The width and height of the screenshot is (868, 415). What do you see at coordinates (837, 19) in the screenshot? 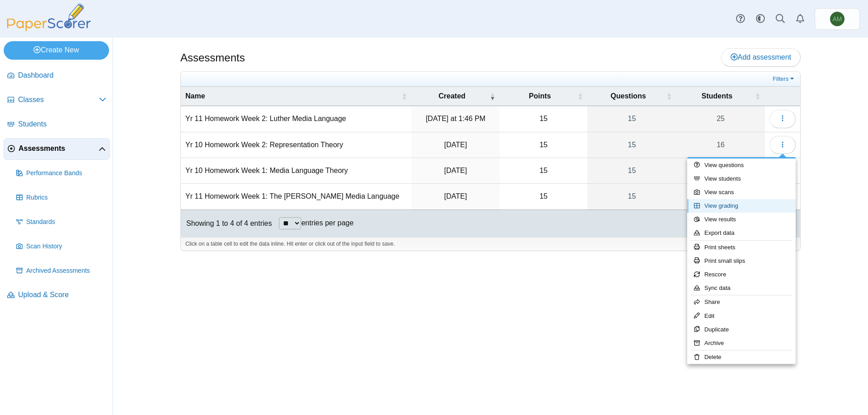
I see `span: Ashley Mercer` at bounding box center [837, 19].